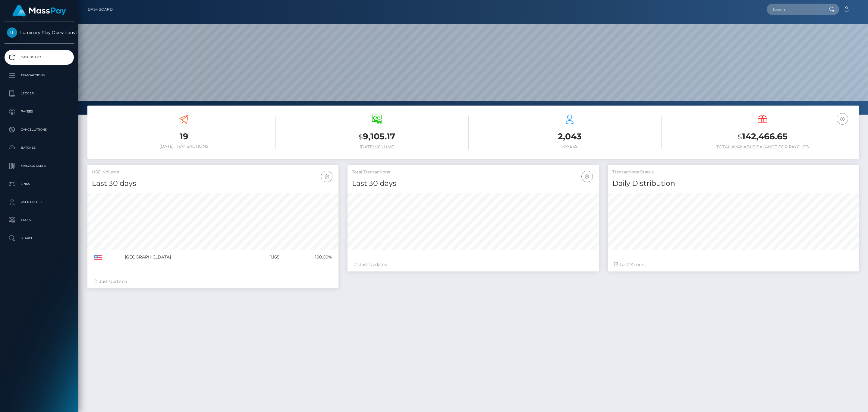 This screenshot has height=412, width=868. What do you see at coordinates (39, 220) in the screenshot?
I see `p: Taxes` at bounding box center [39, 220].